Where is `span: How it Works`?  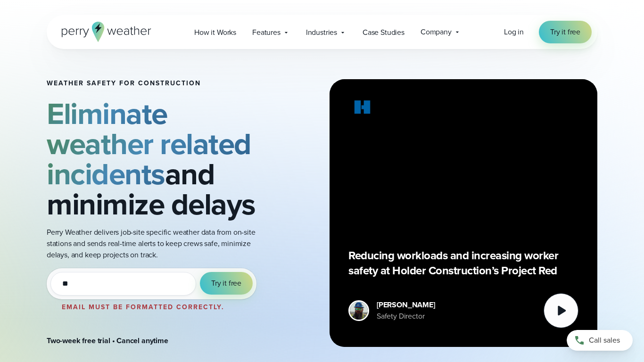
span: How it Works is located at coordinates (215, 33).